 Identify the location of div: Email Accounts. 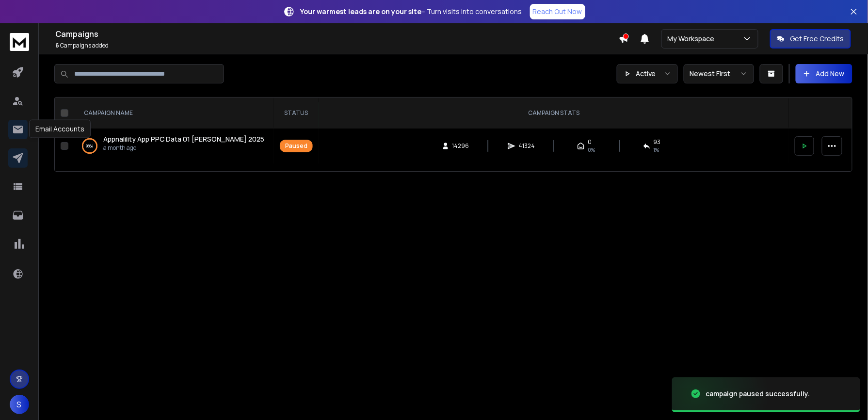
(59, 129).